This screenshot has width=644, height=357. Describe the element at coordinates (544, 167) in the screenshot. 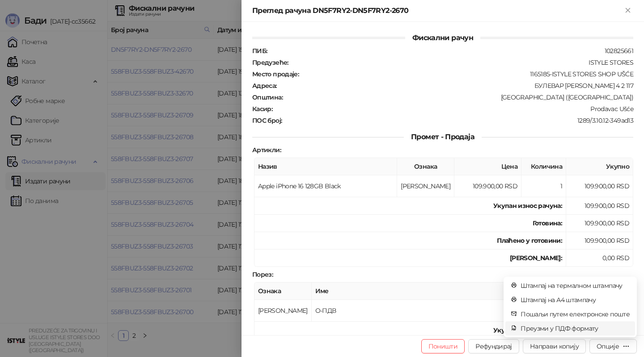

I see `th: Количина` at that location.